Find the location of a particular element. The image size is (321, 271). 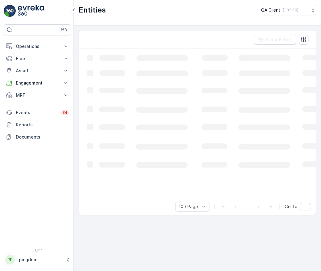

button: Asset is located at coordinates (37, 71).